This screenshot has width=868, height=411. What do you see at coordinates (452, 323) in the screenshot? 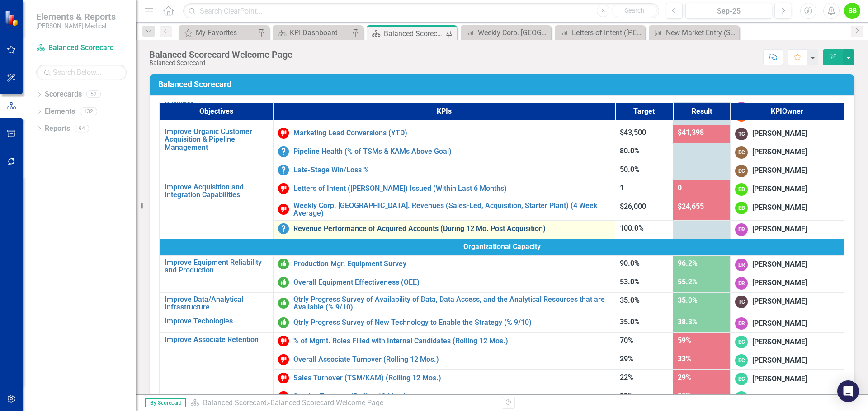
I see `a: Qtrly Progress Survey of New Technology to Enable the Strategy (% 9/10)` at bounding box center [452, 323].